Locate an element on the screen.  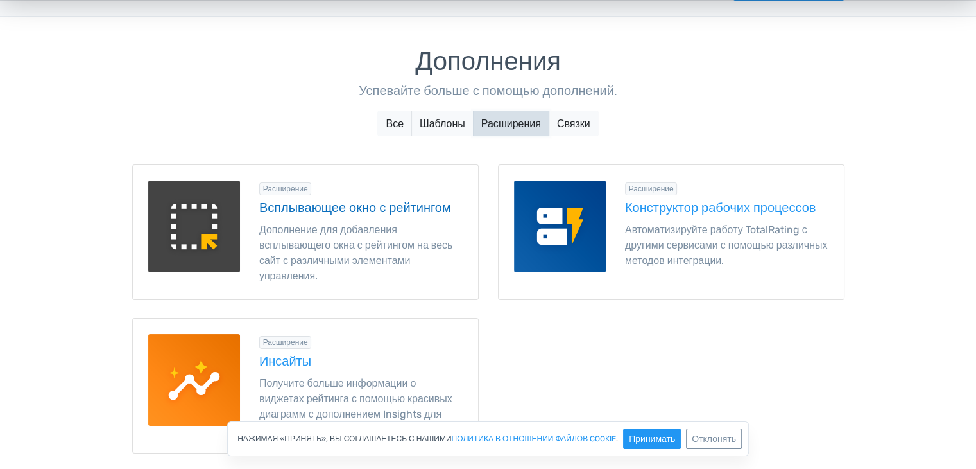
h5: Расширение Workflow Builder для TotalRating is located at coordinates (727, 207).